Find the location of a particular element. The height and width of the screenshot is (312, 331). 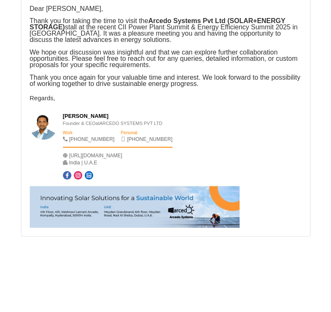

font: Thank you for taking the time to visit the stall at the recent CII Power Plant Summit & Energy Ef... is located at coordinates (164, 30).